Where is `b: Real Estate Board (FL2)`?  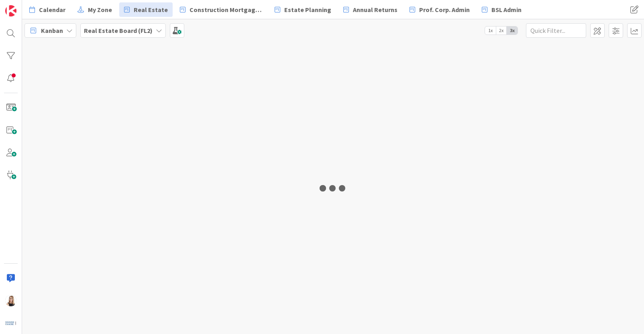
b: Real Estate Board (FL2) is located at coordinates (118, 30).